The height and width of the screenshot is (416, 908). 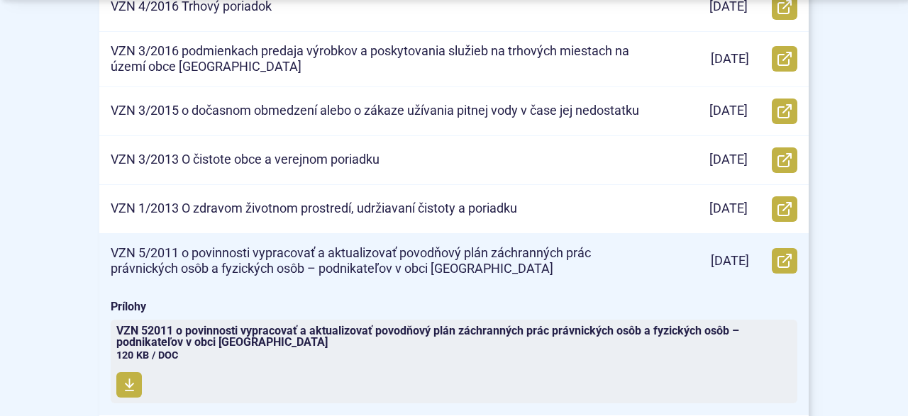 I want to click on p: VZN 3/2015 o dočasnom obmedzení alebo o zákaze užívania pitnej vody v čase jej nedostatku, so click(x=375, y=111).